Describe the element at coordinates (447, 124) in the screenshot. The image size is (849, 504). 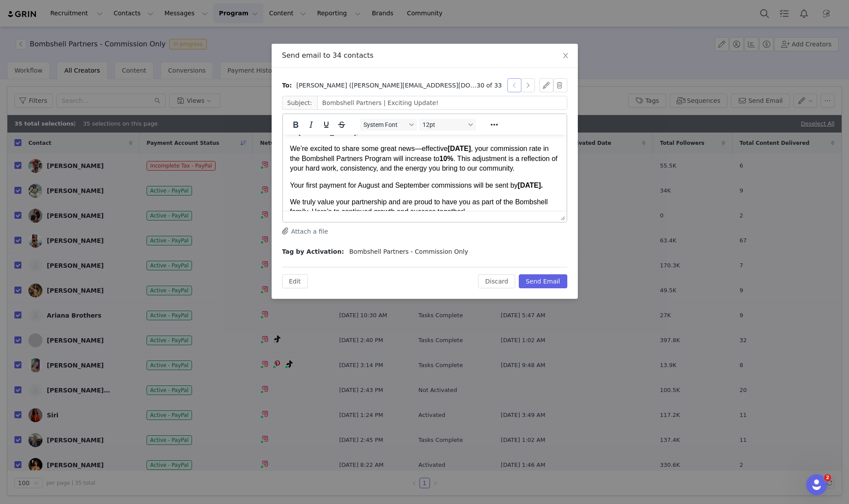
I see `button: Font sizes` at that location.